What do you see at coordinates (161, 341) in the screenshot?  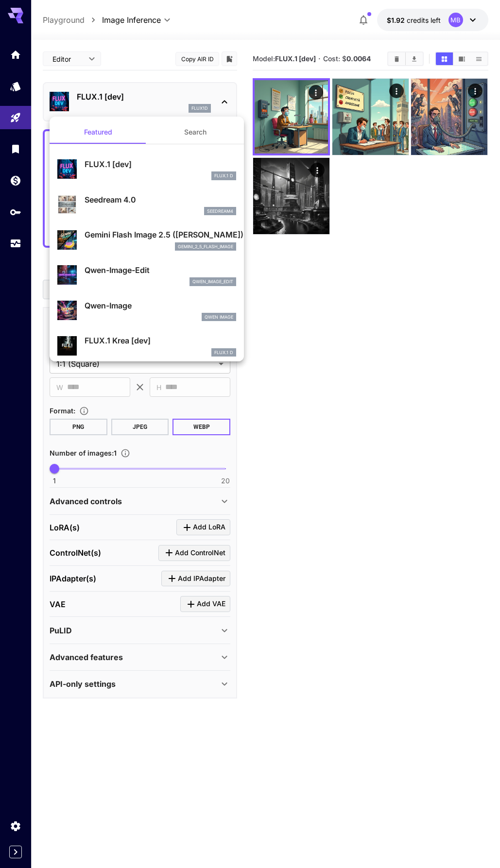 I see `p: FLUX.1 Krea [dev]` at bounding box center [161, 341].